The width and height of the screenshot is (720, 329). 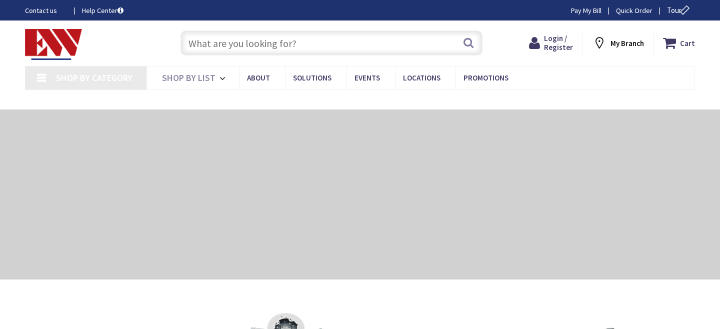 I want to click on span: Tour, so click(x=679, y=10).